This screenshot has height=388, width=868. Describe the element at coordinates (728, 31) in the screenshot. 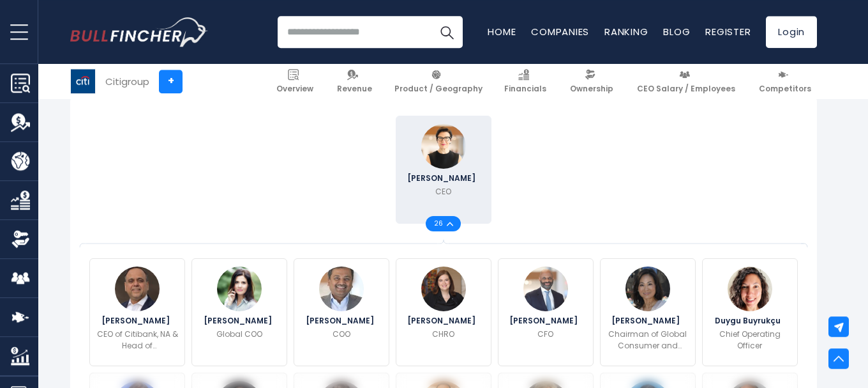

I see `a: Register` at that location.